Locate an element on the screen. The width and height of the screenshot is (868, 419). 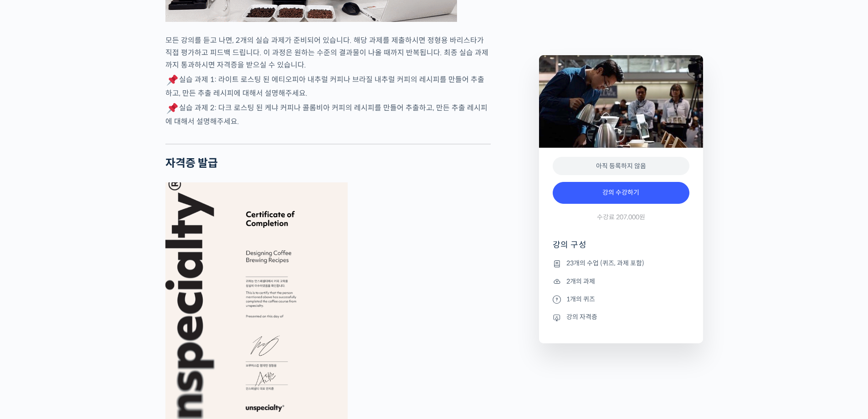
a: 홈 is located at coordinates (32, 300).